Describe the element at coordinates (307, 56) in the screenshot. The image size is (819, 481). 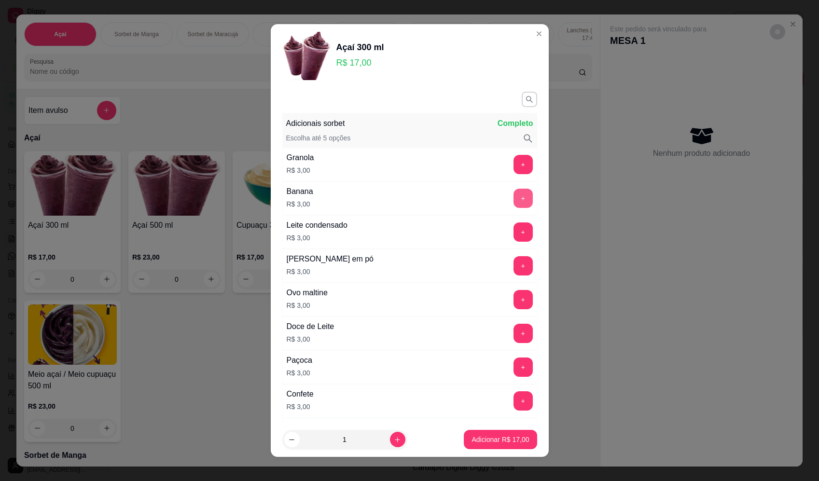
I see `img: product-image` at that location.